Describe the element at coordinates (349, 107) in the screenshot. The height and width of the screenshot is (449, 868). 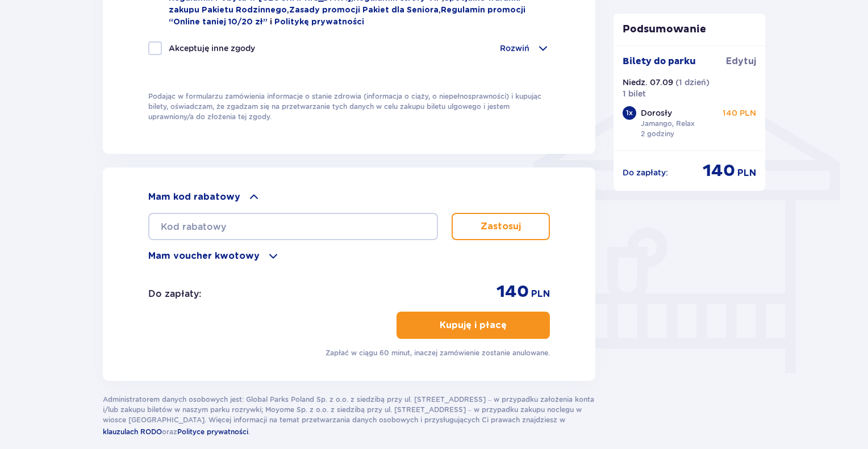
I see `p: Podając w formularzu zamówienia informacje o stanie zdrowia (informacja o ciąży, o niepełnosprawn...` at that location.